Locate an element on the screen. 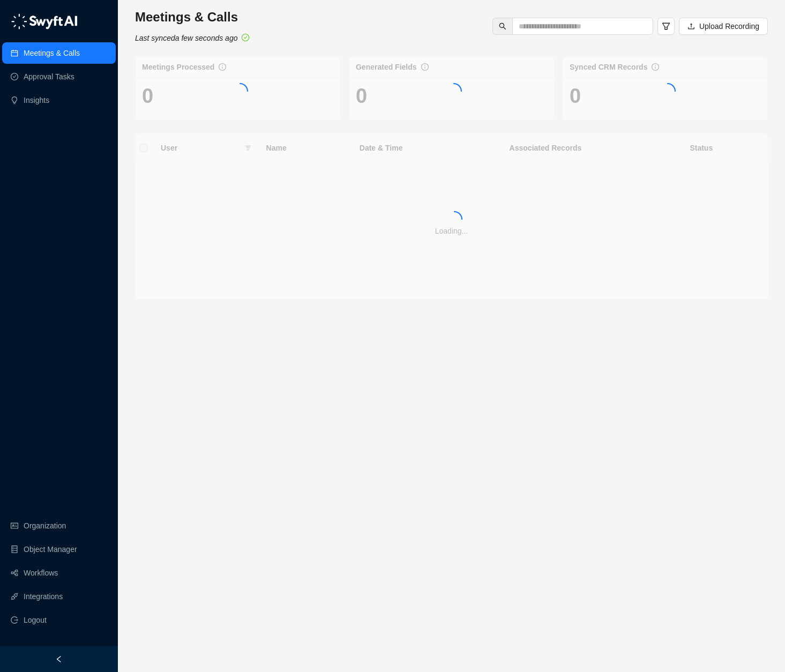  span: search is located at coordinates (502, 26).